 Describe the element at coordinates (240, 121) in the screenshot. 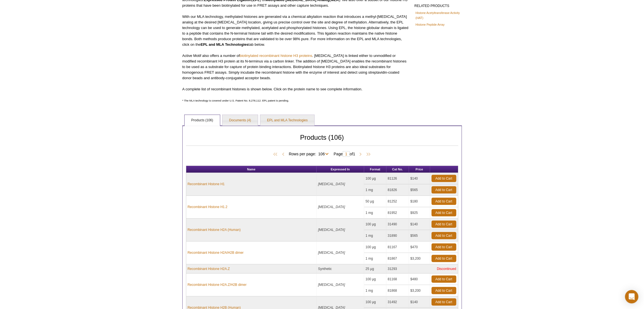

I see `a: Documents (4)` at that location.